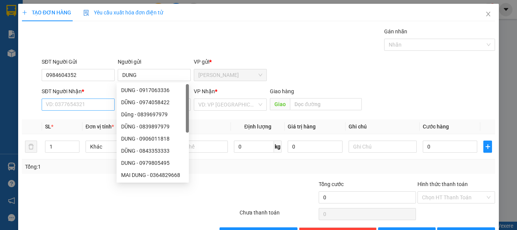  I want to click on button: plus, so click(488, 147).